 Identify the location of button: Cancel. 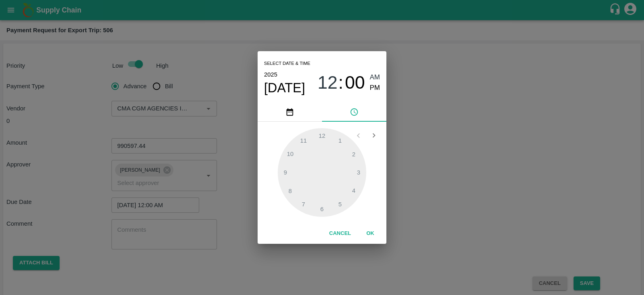
(340, 233).